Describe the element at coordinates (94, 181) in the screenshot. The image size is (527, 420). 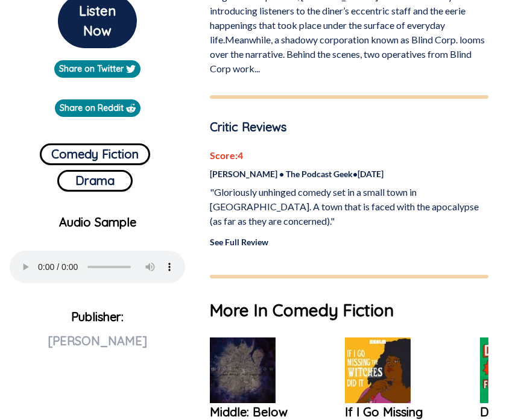
I see `button: Drama` at that location.